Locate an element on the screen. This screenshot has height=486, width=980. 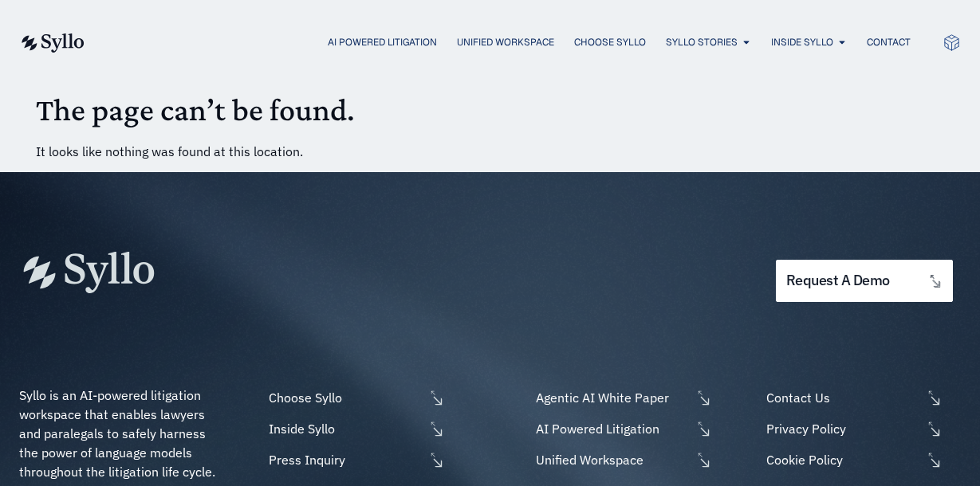
a: Contact is located at coordinates (888, 42).